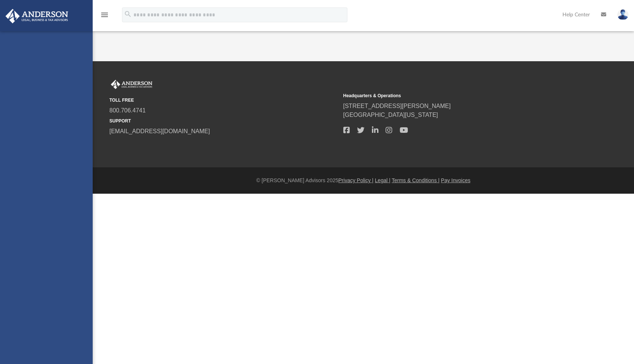  Describe the element at coordinates (623, 14) in the screenshot. I see `img: User Pic` at that location.